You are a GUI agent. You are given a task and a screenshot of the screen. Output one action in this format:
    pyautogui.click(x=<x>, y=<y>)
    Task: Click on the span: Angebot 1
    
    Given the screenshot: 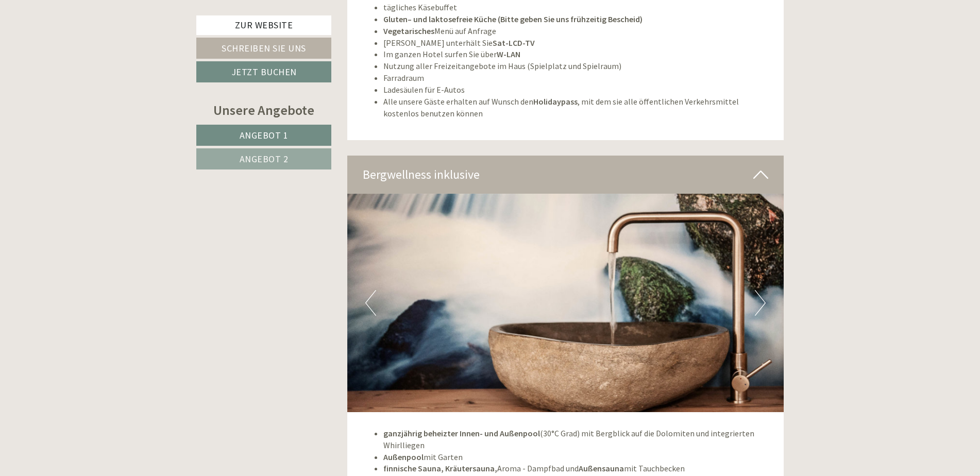 What is the action you would take?
    pyautogui.click(x=264, y=135)
    